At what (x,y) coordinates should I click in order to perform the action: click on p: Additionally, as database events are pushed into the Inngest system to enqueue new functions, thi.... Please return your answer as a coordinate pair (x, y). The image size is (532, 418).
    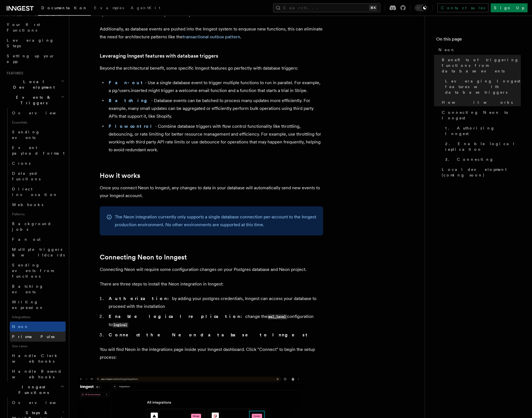
    Looking at the image, I should click on (211, 33).